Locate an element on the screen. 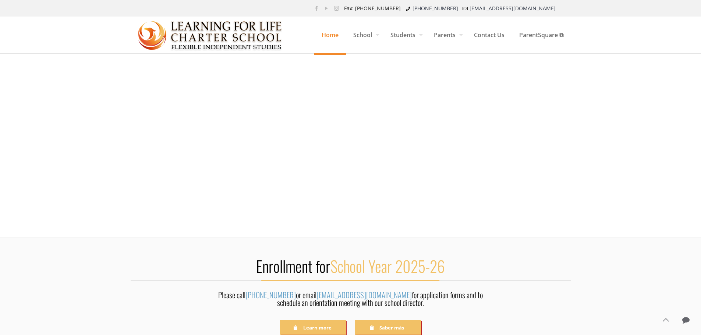 The image size is (701, 335). span: Students is located at coordinates (405, 35).